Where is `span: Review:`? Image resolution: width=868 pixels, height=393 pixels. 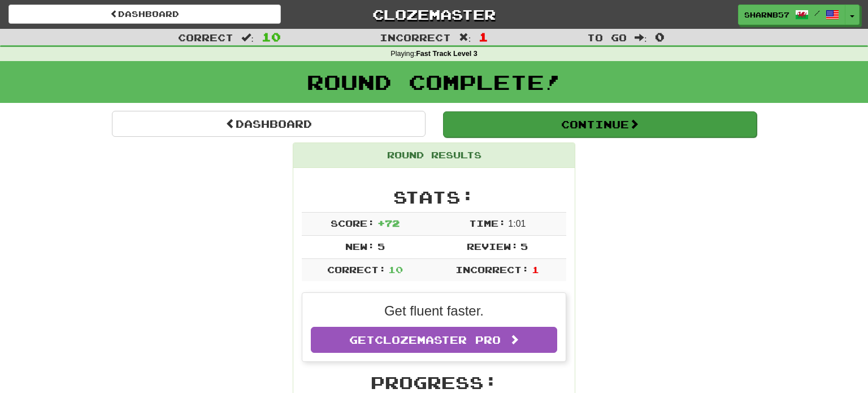 span: Review: is located at coordinates (492, 246).